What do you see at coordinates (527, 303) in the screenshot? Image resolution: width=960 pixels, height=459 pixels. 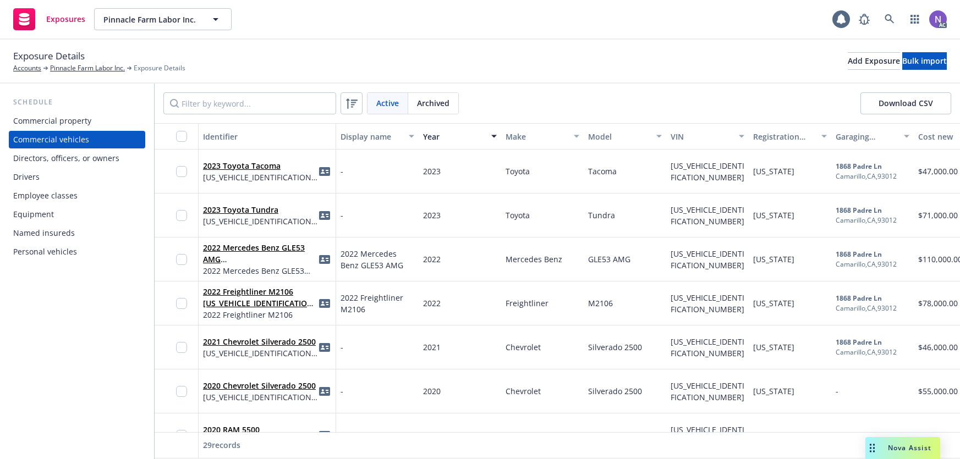 I see `span: Freightliner` at bounding box center [527, 303].